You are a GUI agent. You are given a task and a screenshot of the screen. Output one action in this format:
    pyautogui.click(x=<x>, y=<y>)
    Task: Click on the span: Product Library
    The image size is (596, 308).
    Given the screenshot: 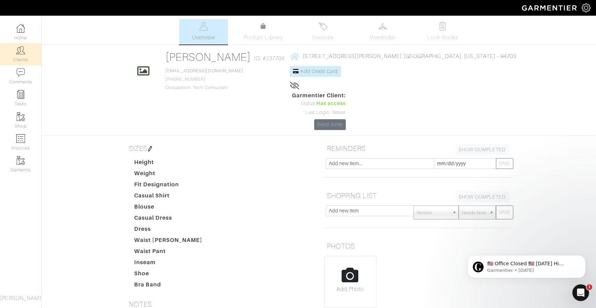 What is the action you would take?
    pyautogui.click(x=263, y=38)
    